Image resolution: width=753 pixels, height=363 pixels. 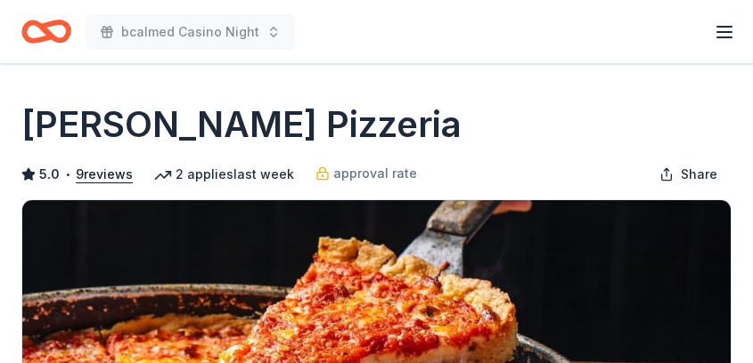 I want to click on div: 2 applies last week, so click(x=224, y=175).